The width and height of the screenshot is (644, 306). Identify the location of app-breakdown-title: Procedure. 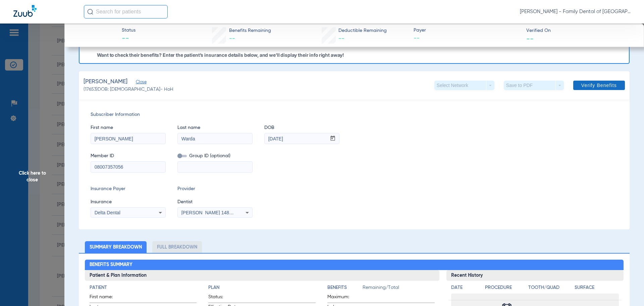
(505, 289).